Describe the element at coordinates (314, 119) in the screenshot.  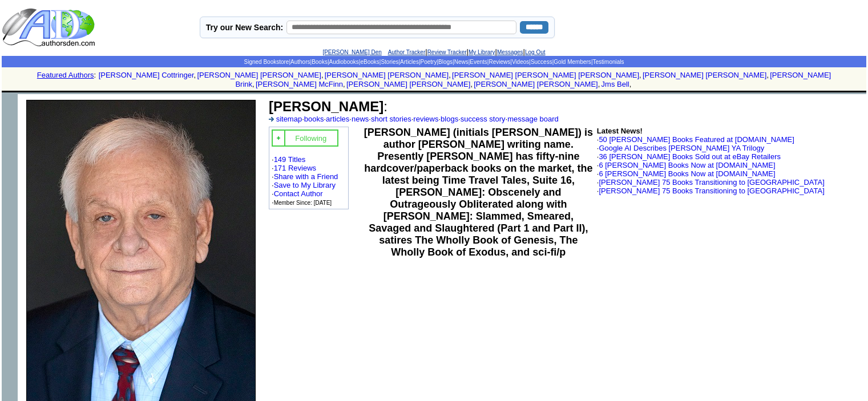
I see `a: books` at that location.